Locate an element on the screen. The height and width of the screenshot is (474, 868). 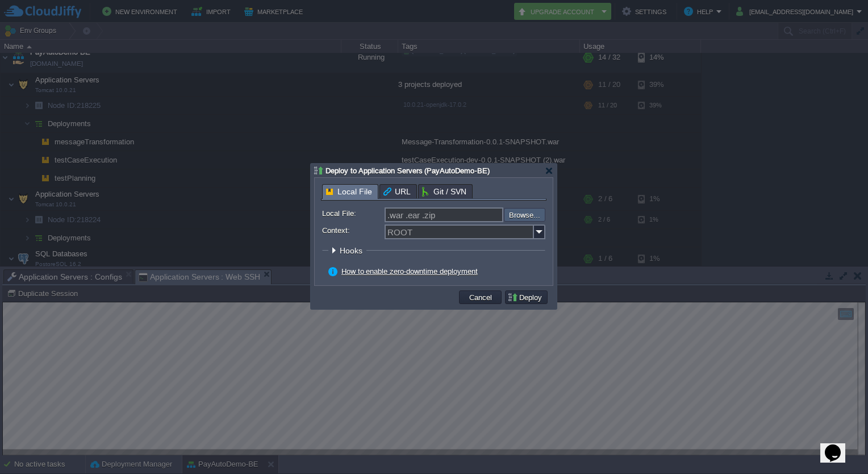
span: URL is located at coordinates (397, 191).